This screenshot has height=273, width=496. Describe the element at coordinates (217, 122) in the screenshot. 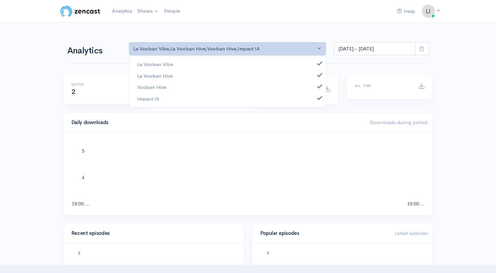

I see `h4: Daily downloads` at that location.